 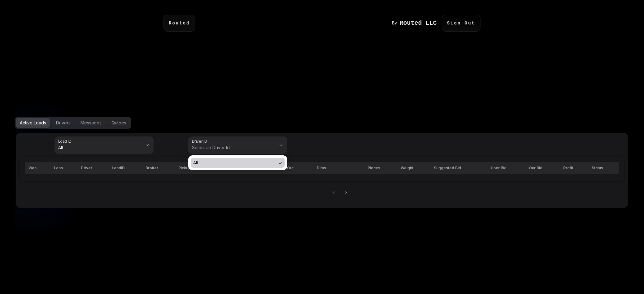 I want to click on th: Driver, so click(x=93, y=168).